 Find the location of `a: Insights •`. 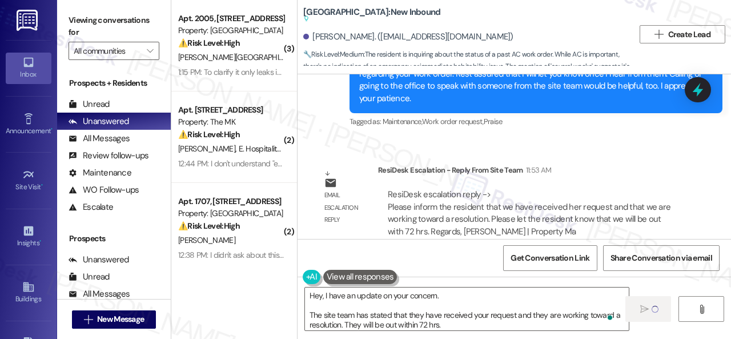

a: Insights • is located at coordinates (29, 236).